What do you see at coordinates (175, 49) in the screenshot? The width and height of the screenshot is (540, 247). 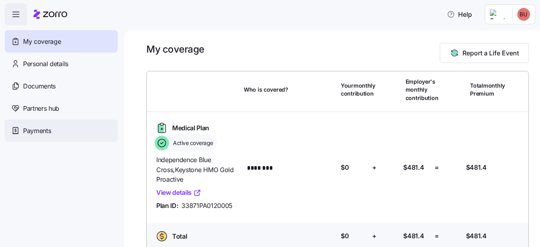 I see `h1: My coverage` at bounding box center [175, 49].